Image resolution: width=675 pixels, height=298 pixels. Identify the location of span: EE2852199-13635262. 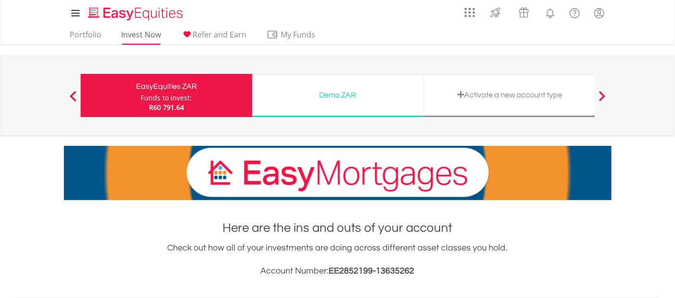
(372, 271).